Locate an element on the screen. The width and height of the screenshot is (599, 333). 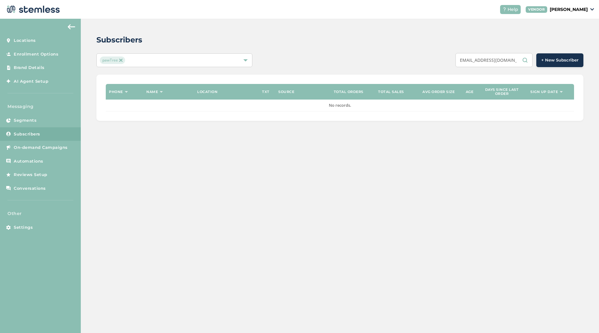
img: logo-dark-0685b13c.svg is located at coordinates (32, 9).